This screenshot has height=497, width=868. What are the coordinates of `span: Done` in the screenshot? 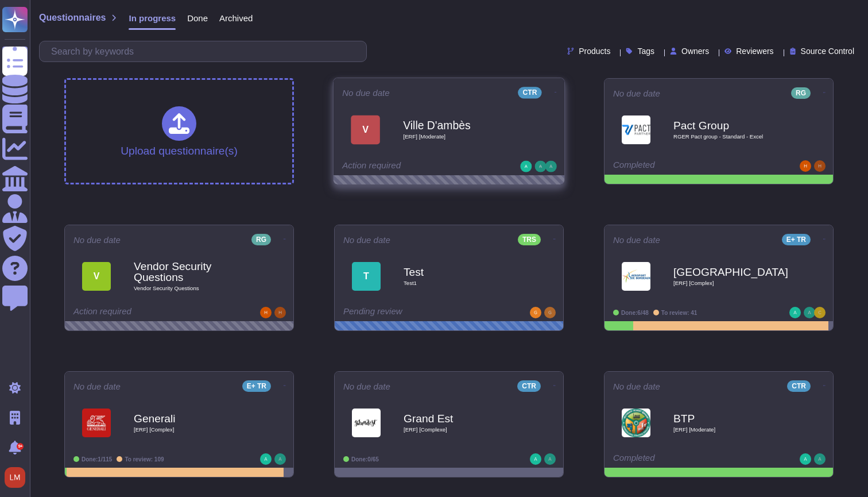 It's located at (197, 18).